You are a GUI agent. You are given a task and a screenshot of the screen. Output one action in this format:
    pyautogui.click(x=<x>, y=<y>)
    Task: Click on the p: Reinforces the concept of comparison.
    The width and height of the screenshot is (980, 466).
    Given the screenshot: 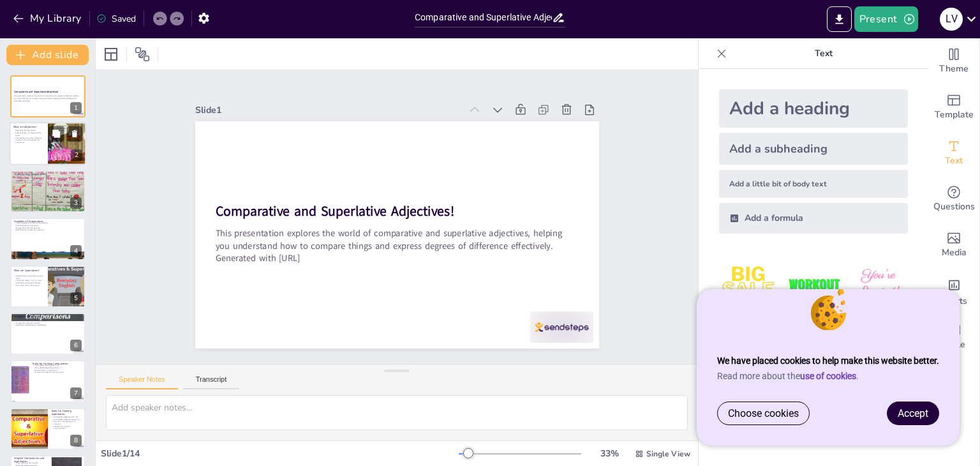 What is the action you would take?
    pyautogui.click(x=48, y=230)
    